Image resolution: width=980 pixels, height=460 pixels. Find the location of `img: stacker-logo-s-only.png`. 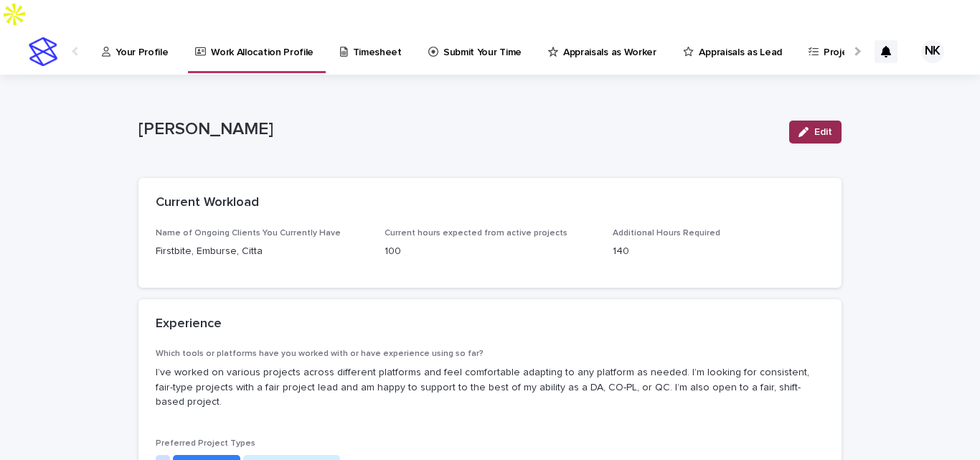

img: stacker-logo-s-only.png is located at coordinates (43, 51).